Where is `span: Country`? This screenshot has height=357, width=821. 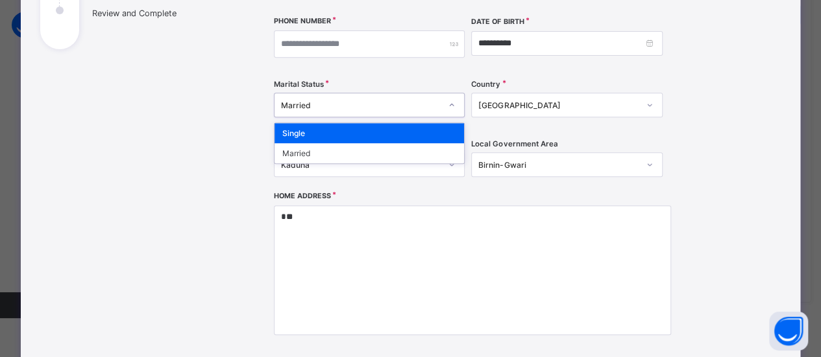
span: Country is located at coordinates (485, 84).